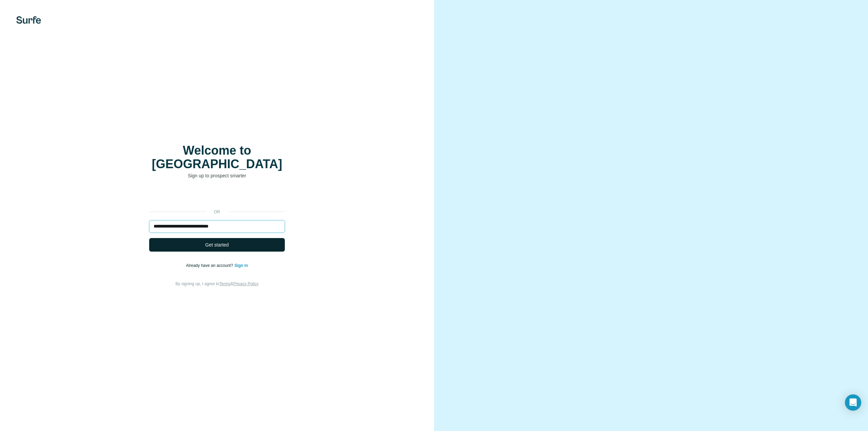 Image resolution: width=868 pixels, height=431 pixels. What do you see at coordinates (217, 212) in the screenshot?
I see `p: or` at bounding box center [217, 212].